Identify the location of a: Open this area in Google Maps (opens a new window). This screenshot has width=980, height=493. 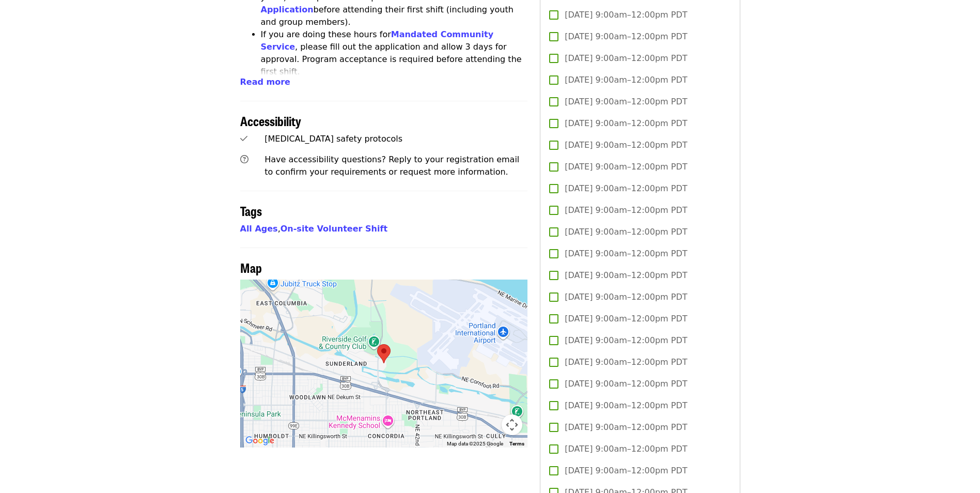
(260, 441).